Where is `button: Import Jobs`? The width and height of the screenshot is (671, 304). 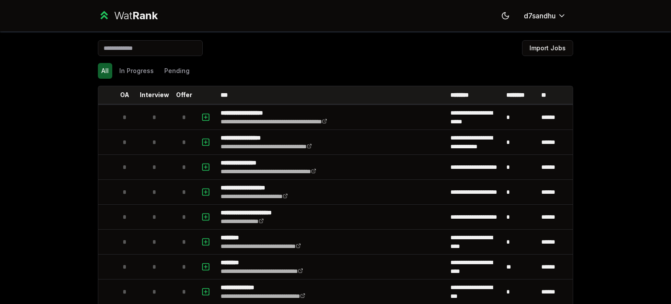
button: Import Jobs is located at coordinates (548, 48).